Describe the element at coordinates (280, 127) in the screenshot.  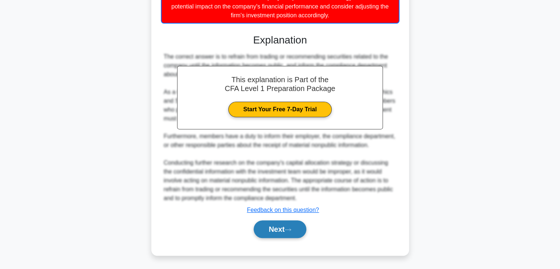
I see `div: The correct answer is to refrain from trading or recommending securities related to the company u...` at that location.